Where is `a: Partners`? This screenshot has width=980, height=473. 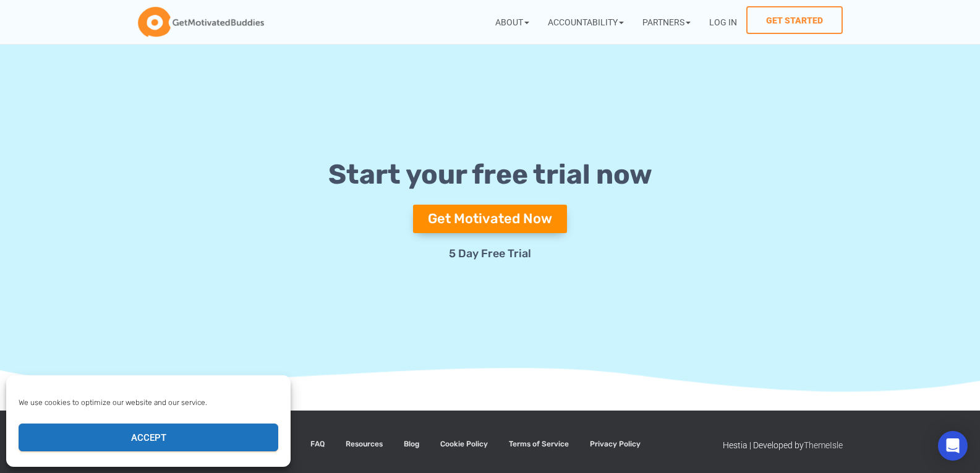
a: Partners is located at coordinates (667, 21).